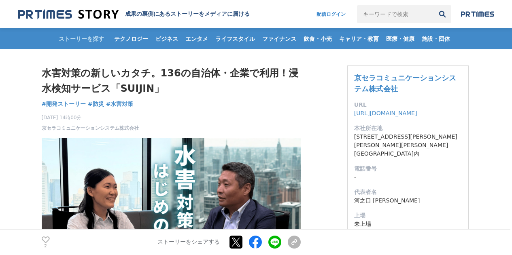 The width and height of the screenshot is (512, 255). I want to click on dd: 未上場, so click(408, 224).